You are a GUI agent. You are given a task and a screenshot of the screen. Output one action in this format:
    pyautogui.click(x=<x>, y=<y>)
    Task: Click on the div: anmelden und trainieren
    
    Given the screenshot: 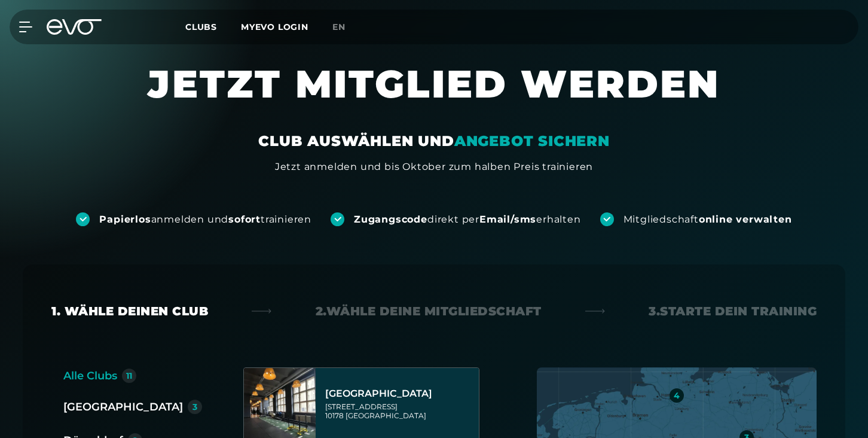 What is the action you would take?
    pyautogui.click(x=205, y=219)
    